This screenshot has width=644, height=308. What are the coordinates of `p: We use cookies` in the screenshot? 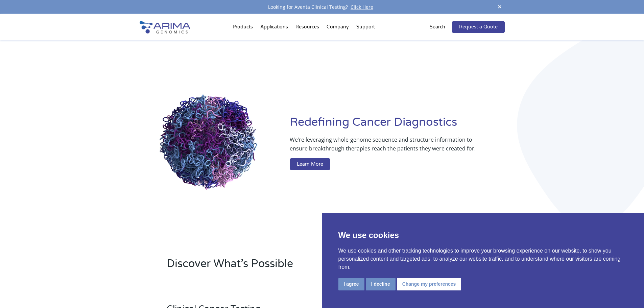 It's located at (483, 235).